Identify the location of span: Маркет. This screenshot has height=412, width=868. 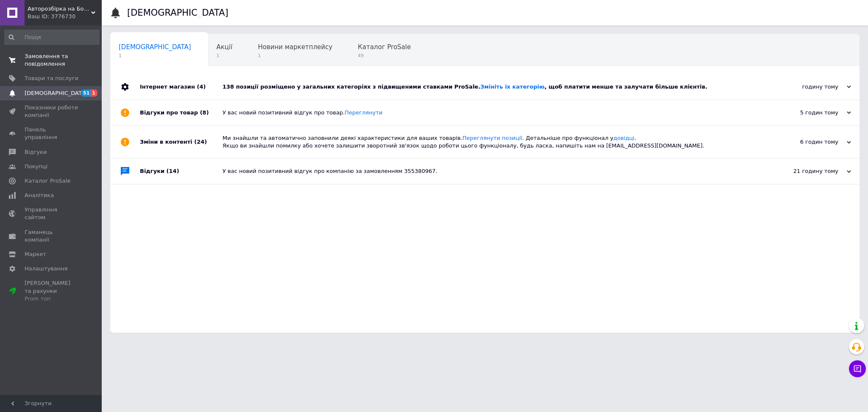
(35, 255).